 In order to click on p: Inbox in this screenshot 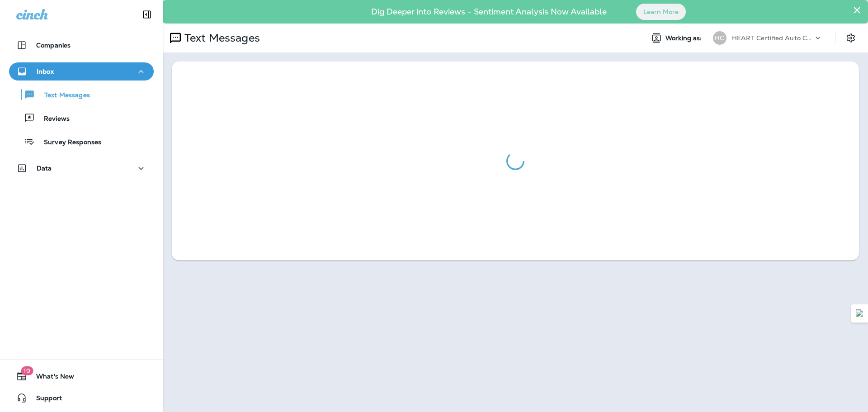, I will do `click(45, 72)`.